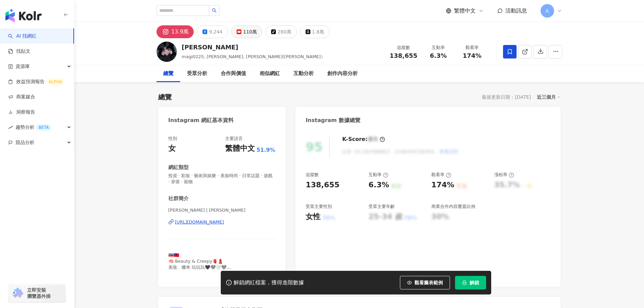  I want to click on div: 女, so click(172, 149).